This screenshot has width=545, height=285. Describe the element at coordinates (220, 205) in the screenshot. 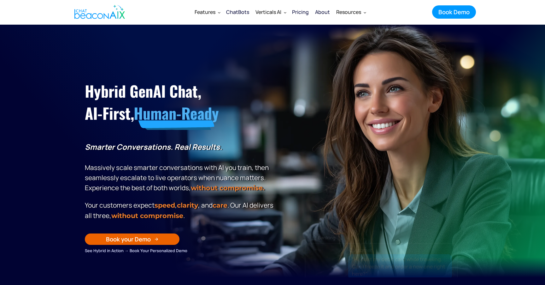

I see `span: care` at that location.